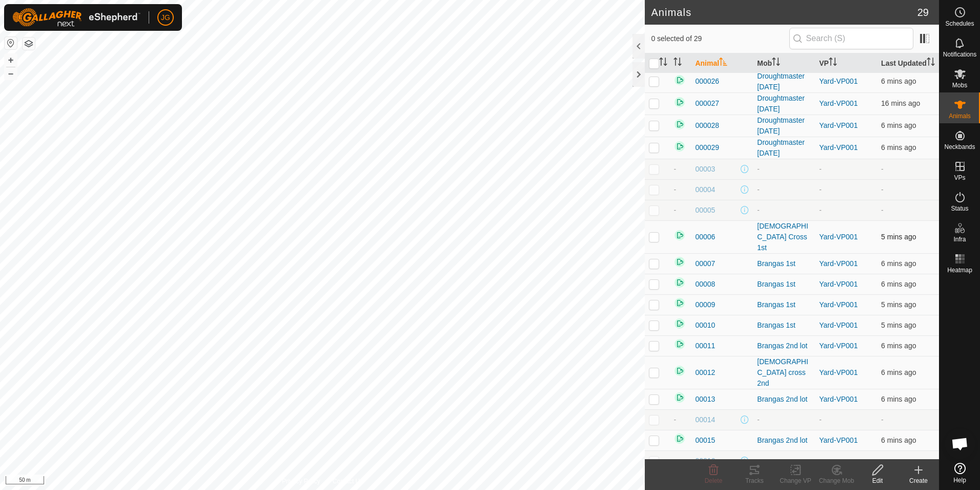 This screenshot has height=490, width=980. I want to click on span: 000026, so click(707, 81).